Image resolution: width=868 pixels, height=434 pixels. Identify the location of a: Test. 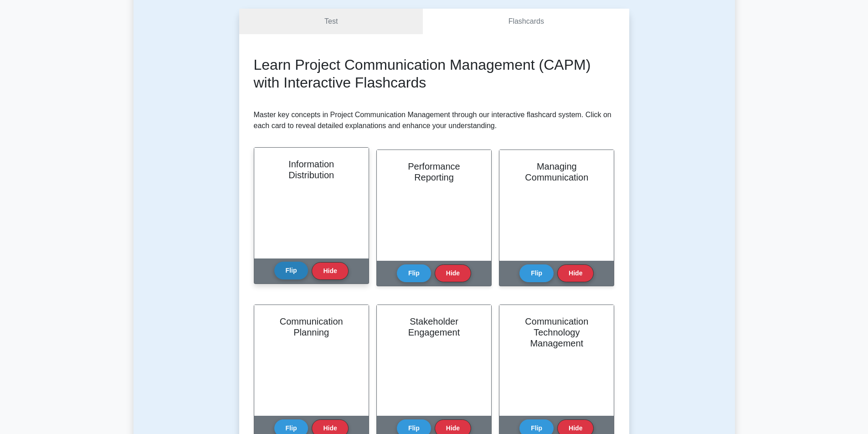
(331, 21).